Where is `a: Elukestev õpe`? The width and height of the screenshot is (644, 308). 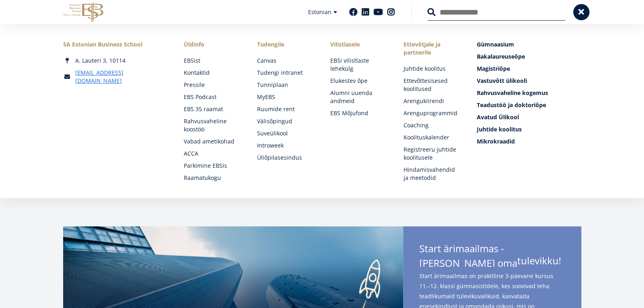 a: Elukestev õpe is located at coordinates (359, 81).